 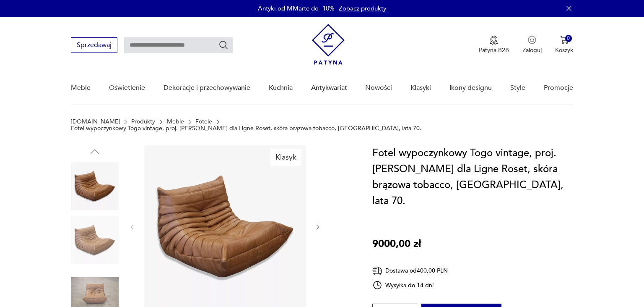 I want to click on a: Dekoracje i przechowywanie, so click(x=207, y=88).